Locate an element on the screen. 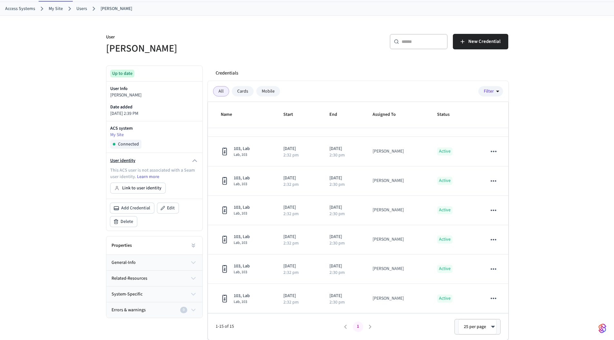  nav: pagination navigation is located at coordinates (358, 327).